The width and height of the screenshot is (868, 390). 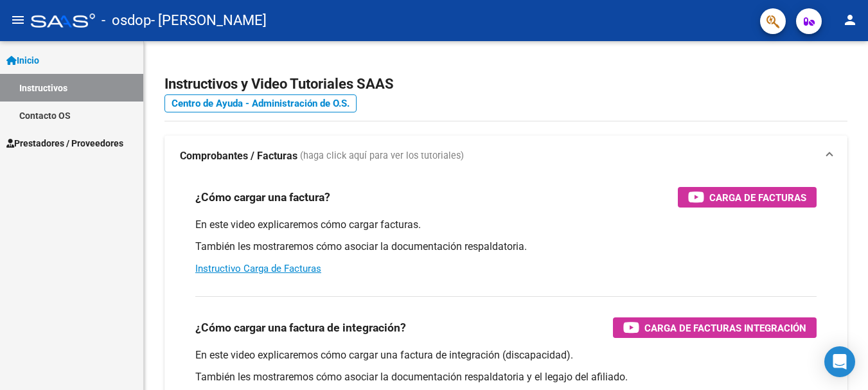 I want to click on p: También les mostraremos cómo asociar la documentación respaldatoria y el legajo del afiliado., so click(x=505, y=377).